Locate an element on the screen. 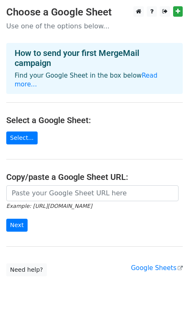 Image resolution: width=189 pixels, height=326 pixels. a: Google Sheets is located at coordinates (157, 268).